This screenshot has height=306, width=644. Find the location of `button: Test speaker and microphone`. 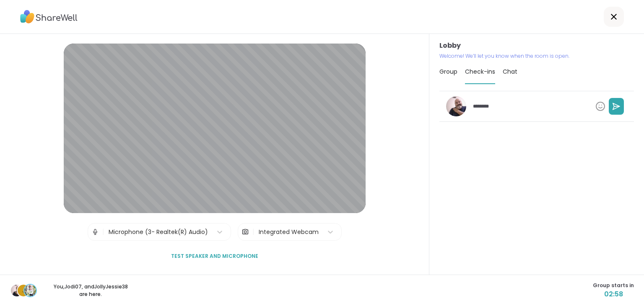

button: Test speaker and microphone is located at coordinates (215, 256).